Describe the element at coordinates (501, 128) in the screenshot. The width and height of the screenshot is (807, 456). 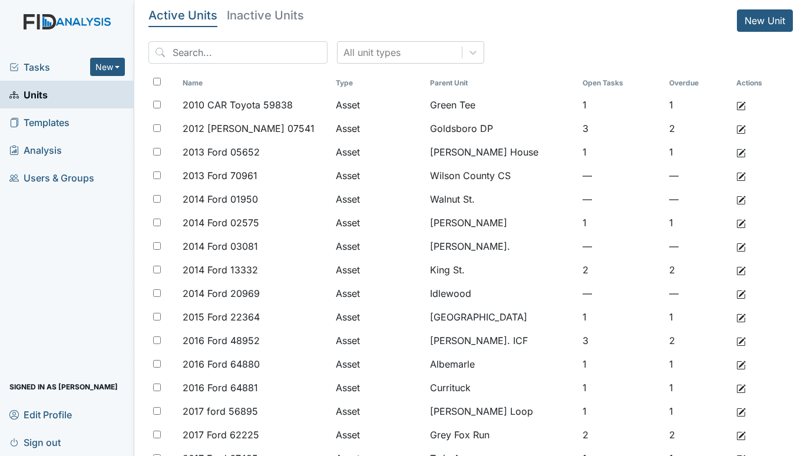
I see `td: Goldsboro DP` at that location.